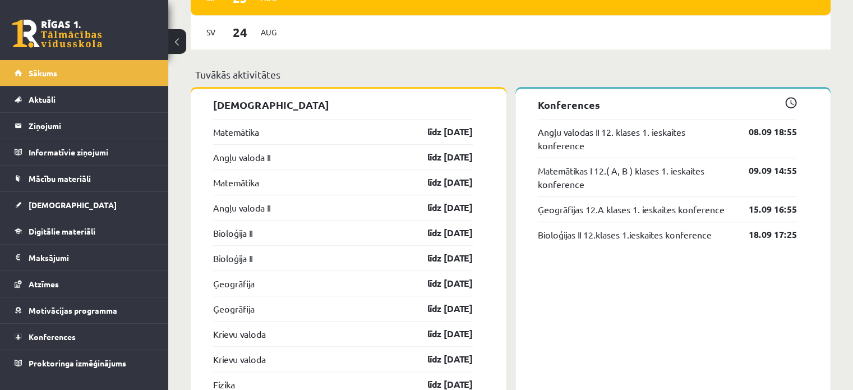 This screenshot has height=390, width=853. Describe the element at coordinates (668, 104) in the screenshot. I see `p: Konferences` at that location.